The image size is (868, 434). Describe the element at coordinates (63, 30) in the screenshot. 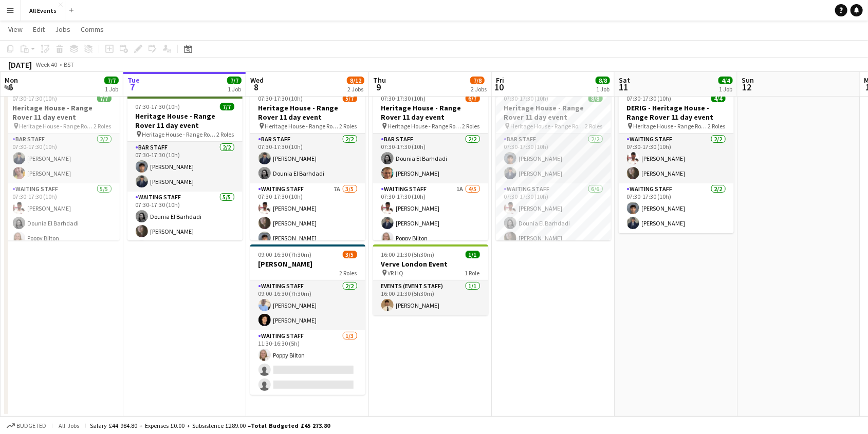

I see `span: Jobs` at that location.